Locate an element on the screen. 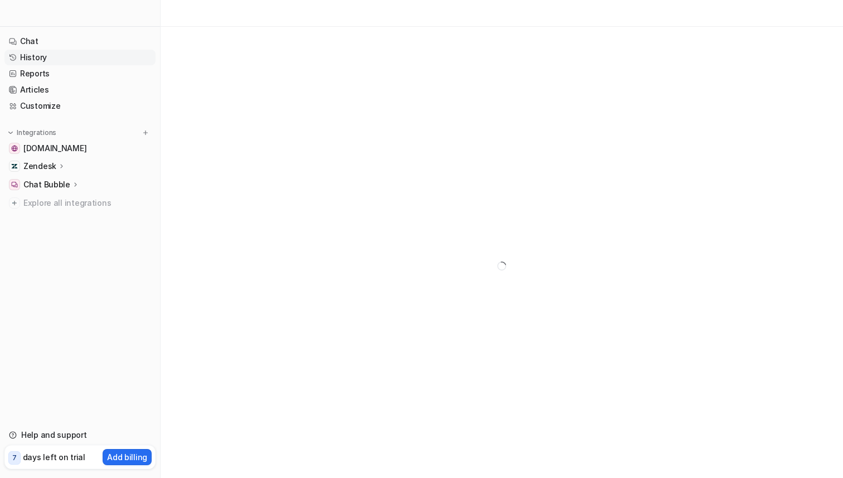  img: Zendesk is located at coordinates (15, 166).